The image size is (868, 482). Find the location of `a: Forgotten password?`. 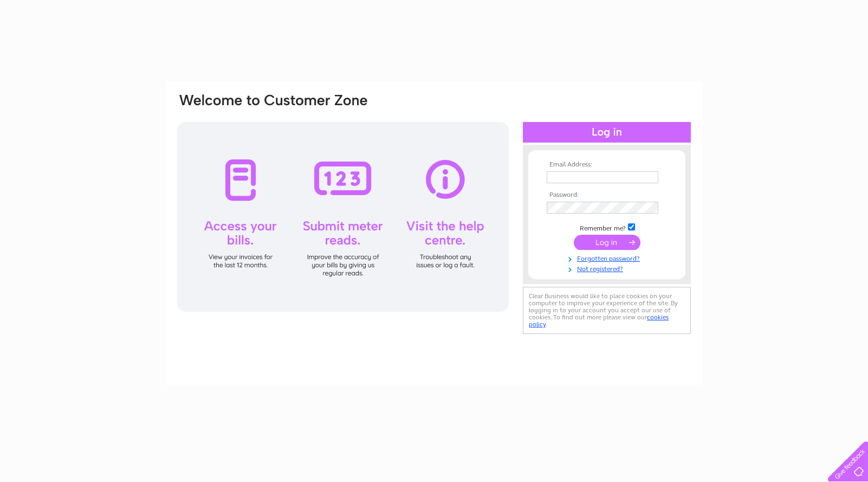

a: Forgotten password? is located at coordinates (608, 257).